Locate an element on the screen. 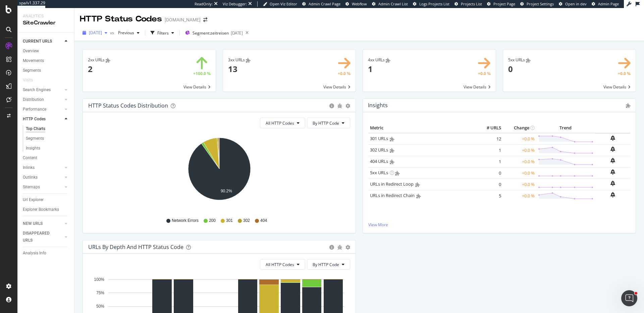 This screenshot has width=644, height=313. div: Explorer Bookmarks is located at coordinates (41, 210).